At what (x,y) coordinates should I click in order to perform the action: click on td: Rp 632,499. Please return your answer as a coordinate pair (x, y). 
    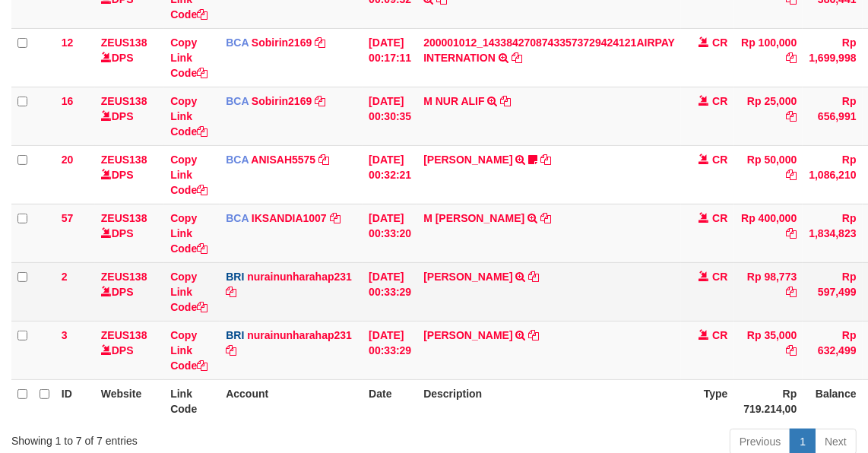
    Looking at the image, I should click on (832, 349).